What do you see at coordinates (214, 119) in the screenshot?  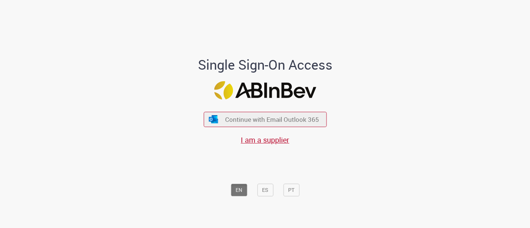 I see `img: ícone Azure/Microsoft 360` at bounding box center [214, 119].